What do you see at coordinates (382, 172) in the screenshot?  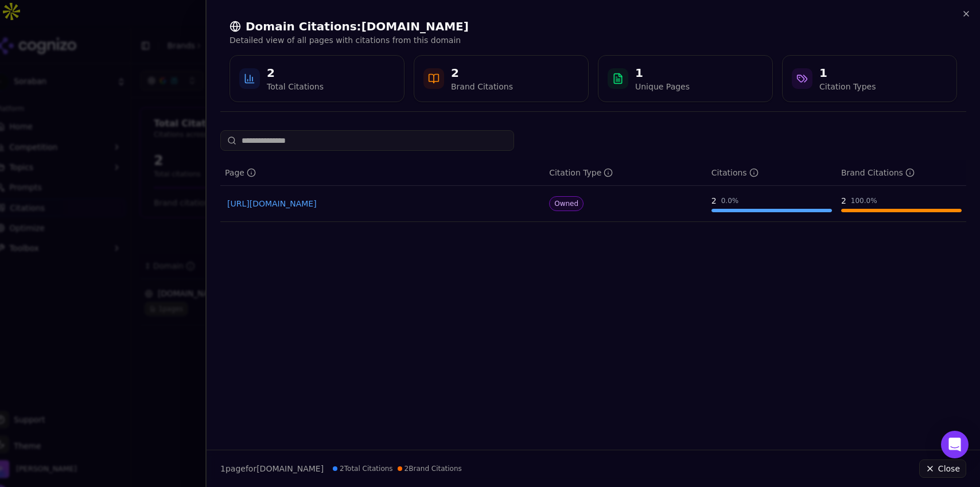 I see `th: page` at bounding box center [382, 172].